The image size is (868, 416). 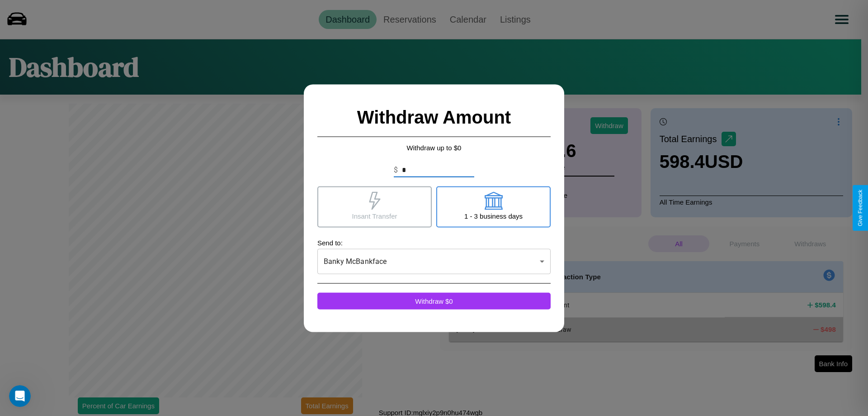 What do you see at coordinates (434, 147) in the screenshot?
I see `p: Withdraw up to $ 0` at bounding box center [434, 147].